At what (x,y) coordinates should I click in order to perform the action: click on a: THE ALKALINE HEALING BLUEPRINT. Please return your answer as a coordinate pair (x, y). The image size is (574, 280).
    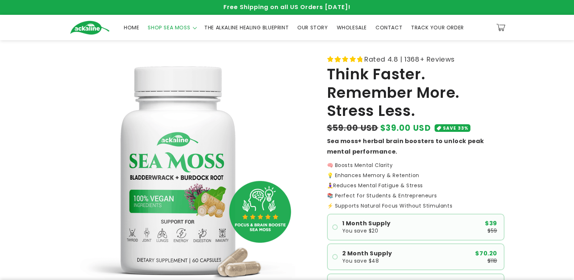
    Looking at the image, I should click on (246, 28).